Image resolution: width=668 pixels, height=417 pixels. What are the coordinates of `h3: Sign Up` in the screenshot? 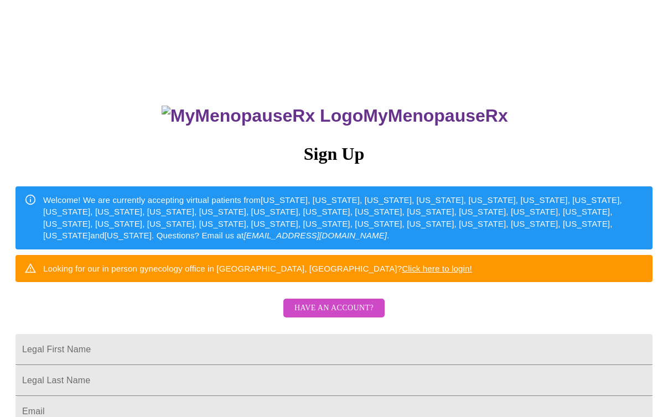 It's located at (334, 154).